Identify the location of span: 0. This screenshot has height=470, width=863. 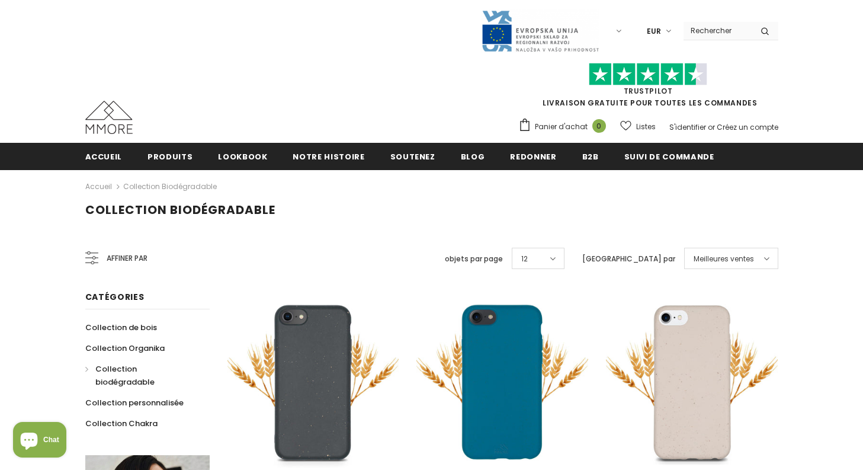
(599, 126).